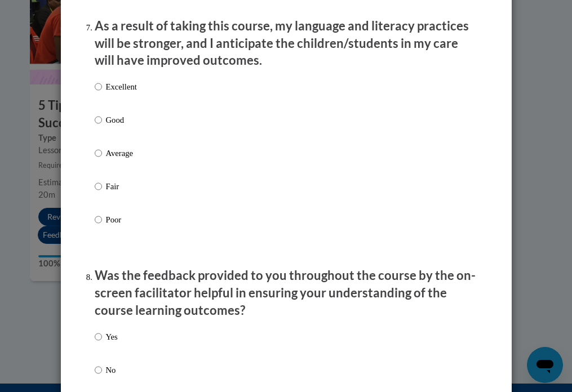 The image size is (572, 392). Describe the element at coordinates (121, 120) in the screenshot. I see `p: Good` at that location.